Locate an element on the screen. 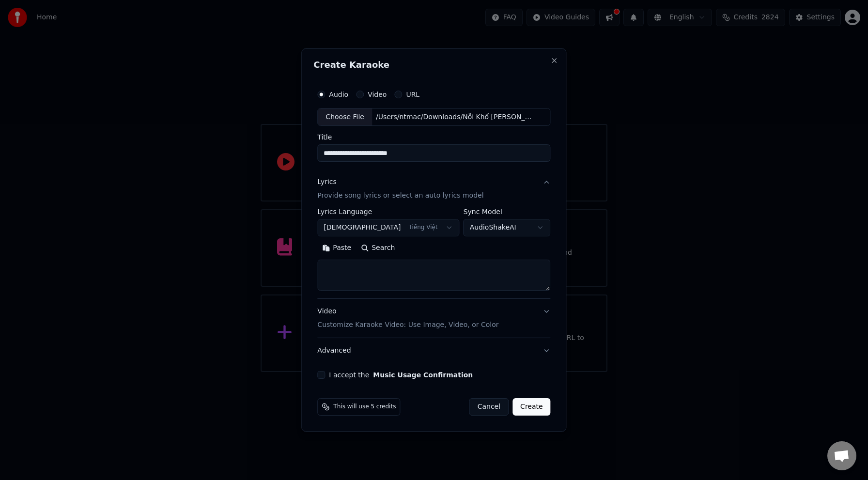 This screenshot has width=868, height=480. label: I accept the is located at coordinates (400, 376).